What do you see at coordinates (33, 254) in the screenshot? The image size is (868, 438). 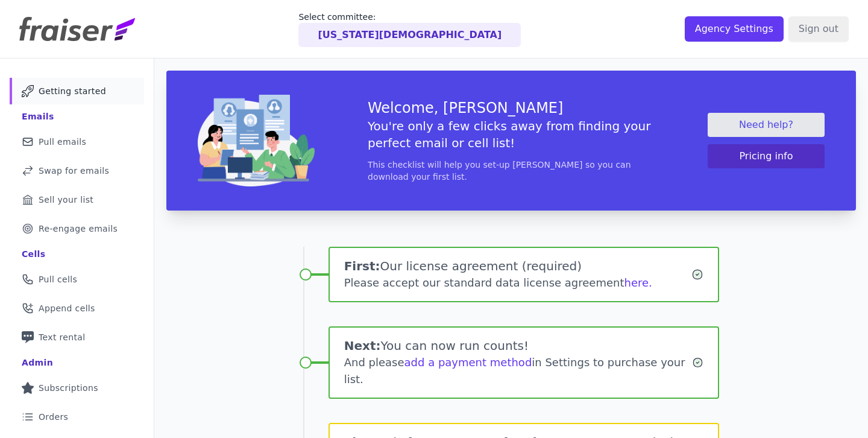 I see `div: Cells` at bounding box center [33, 254].